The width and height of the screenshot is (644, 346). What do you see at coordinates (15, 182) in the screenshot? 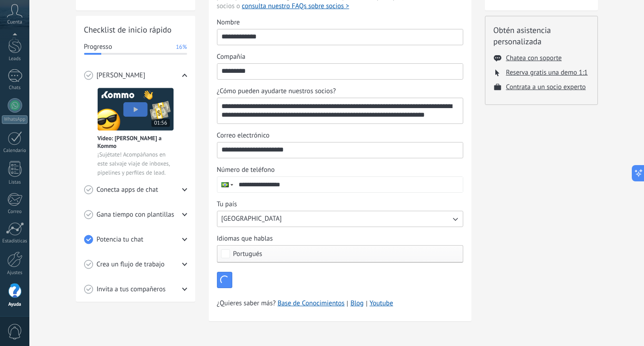
I see `div: Listas` at bounding box center [15, 182].